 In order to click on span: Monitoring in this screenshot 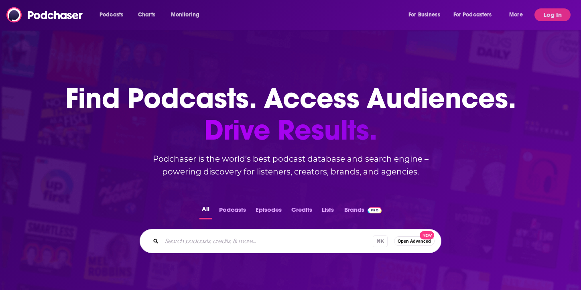, I will do `click(185, 15)`.